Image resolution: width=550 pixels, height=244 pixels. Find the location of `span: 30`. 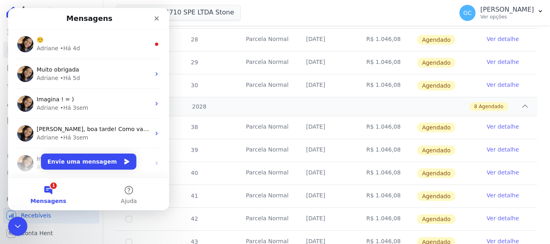

span: 30 is located at coordinates (194, 85).